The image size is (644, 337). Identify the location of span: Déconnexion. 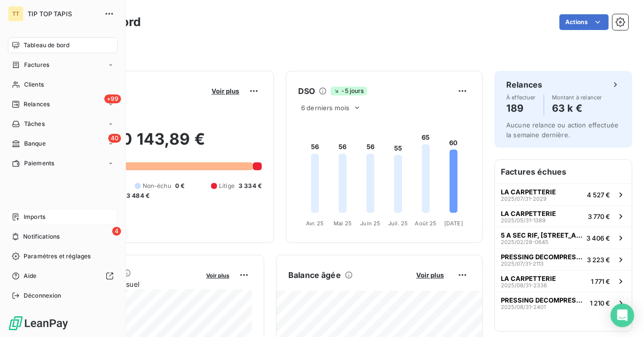
(42, 295).